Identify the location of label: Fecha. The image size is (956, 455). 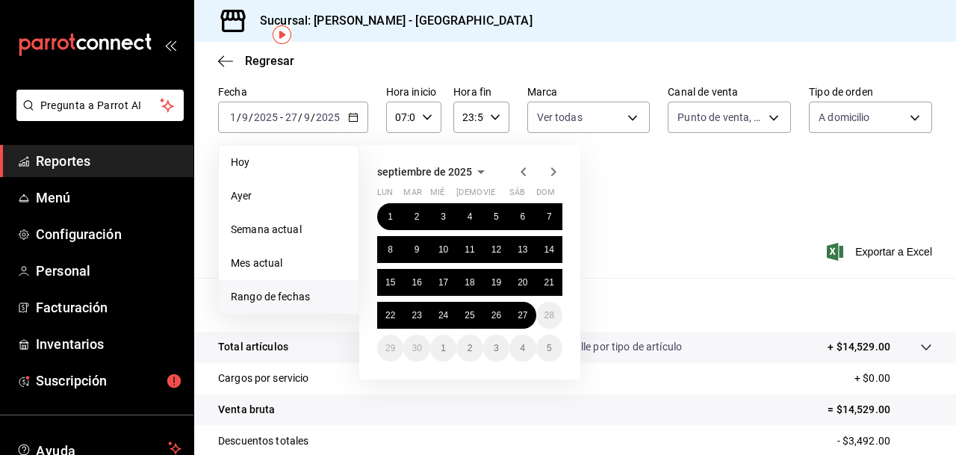
(293, 92).